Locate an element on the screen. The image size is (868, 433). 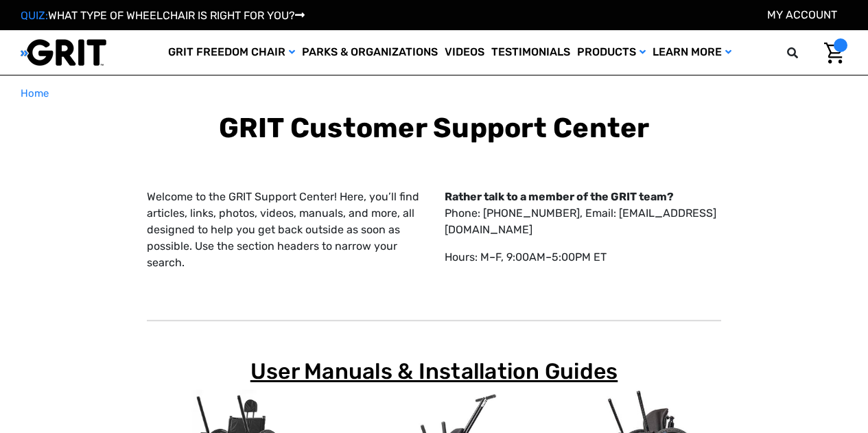
a: Account is located at coordinates (802, 14).